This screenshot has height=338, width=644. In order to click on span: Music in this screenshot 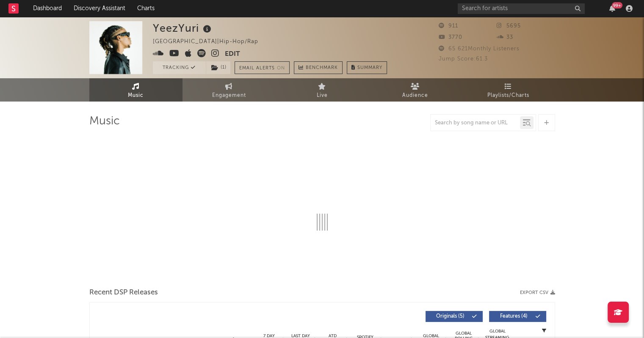, I will do `click(136, 96)`.